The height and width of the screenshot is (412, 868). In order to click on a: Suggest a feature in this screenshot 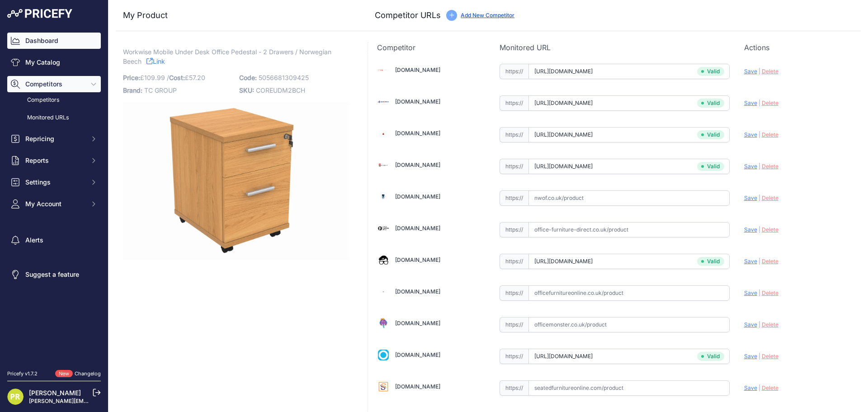, I will do `click(53, 274)`.